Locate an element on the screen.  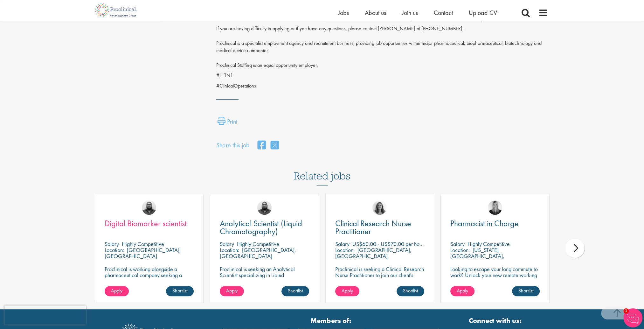
span: About us is located at coordinates (375, 13).